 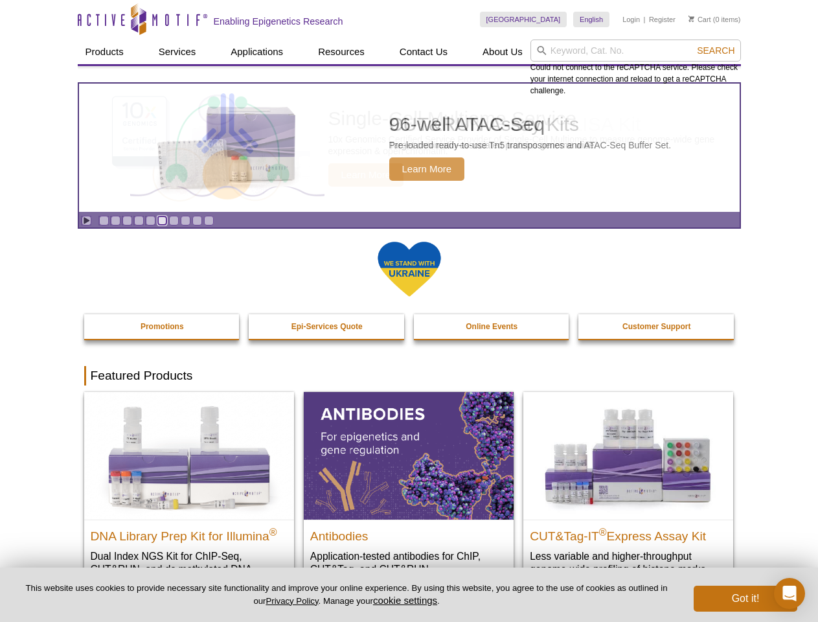 I want to click on a: Customer Support, so click(x=657, y=327).